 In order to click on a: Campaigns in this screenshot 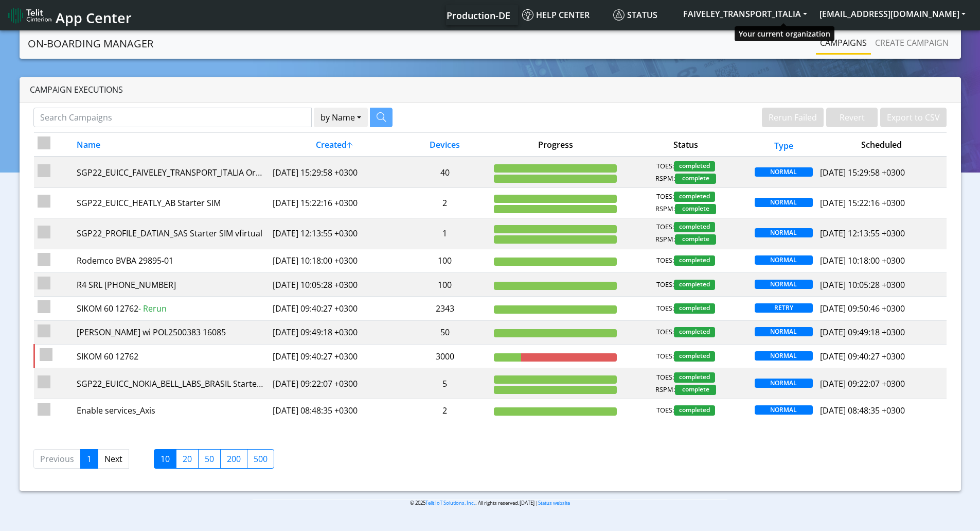, I will do `click(844, 43)`.